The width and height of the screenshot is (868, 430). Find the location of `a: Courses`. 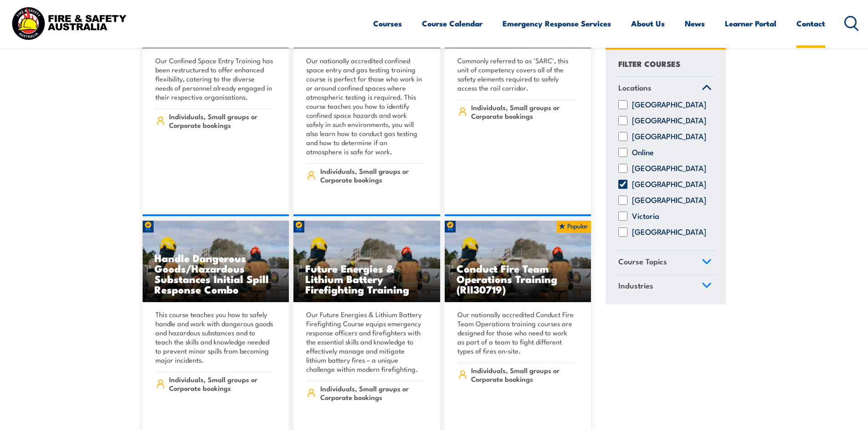

a: Courses is located at coordinates (387, 24).